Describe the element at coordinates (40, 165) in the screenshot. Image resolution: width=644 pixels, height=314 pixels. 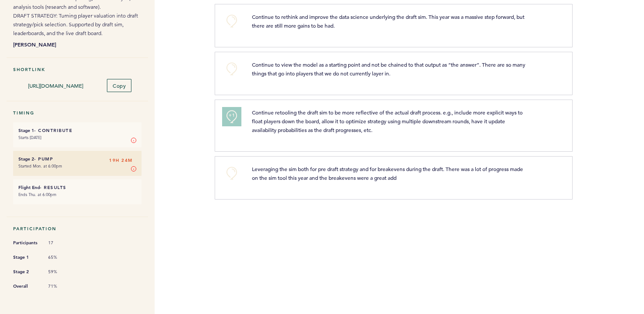
I see `time: Started Mon. at 6:00pm` at that location.